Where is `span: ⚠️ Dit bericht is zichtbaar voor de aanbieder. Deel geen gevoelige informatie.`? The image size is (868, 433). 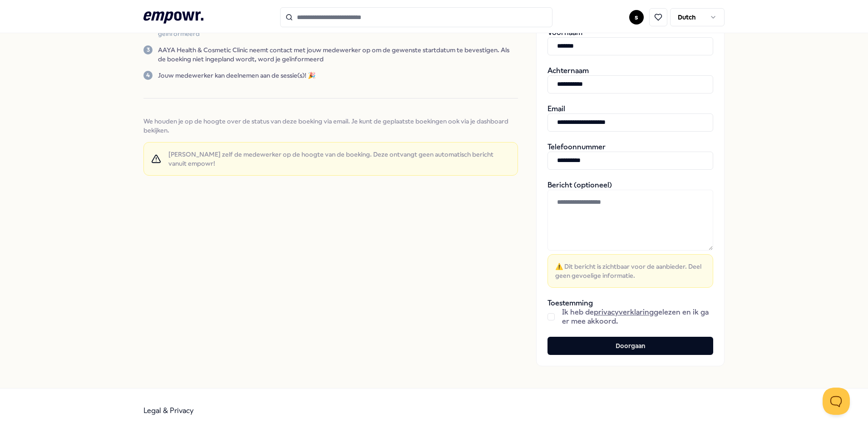
span: ⚠️ Dit bericht is zichtbaar voor de aanbieder. Deel geen gevoelige informatie. is located at coordinates (630, 271).